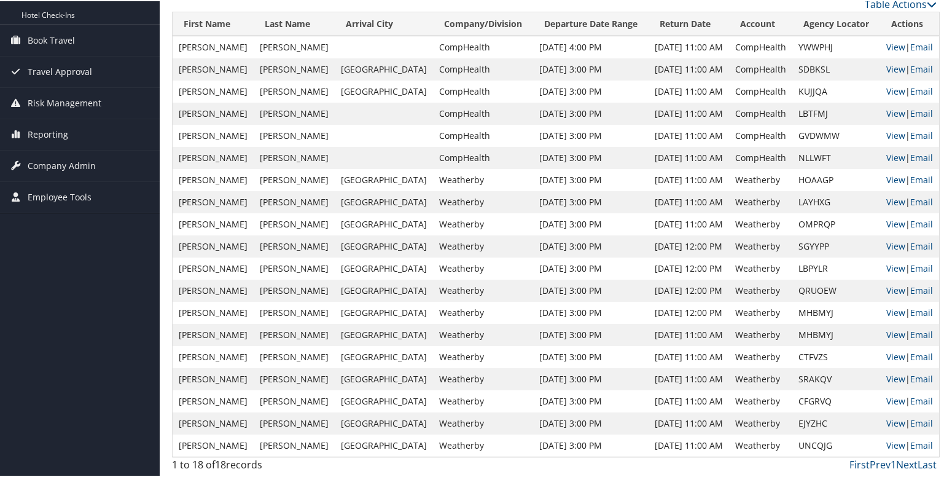  I want to click on span: Travel Approval, so click(60, 71).